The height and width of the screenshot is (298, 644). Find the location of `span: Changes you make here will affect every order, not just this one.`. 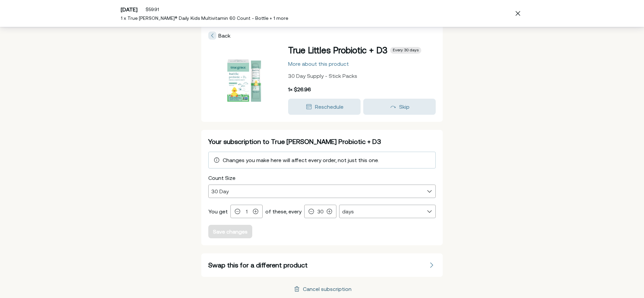

span: Changes you make here will affect every order, not just this one. is located at coordinates (301, 160).